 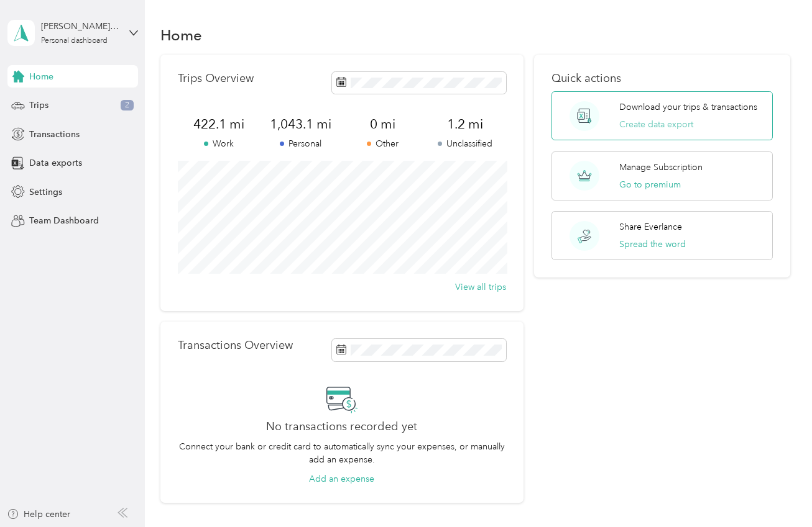 What do you see at coordinates (465, 144) in the screenshot?
I see `p: Unclassified` at bounding box center [465, 144].